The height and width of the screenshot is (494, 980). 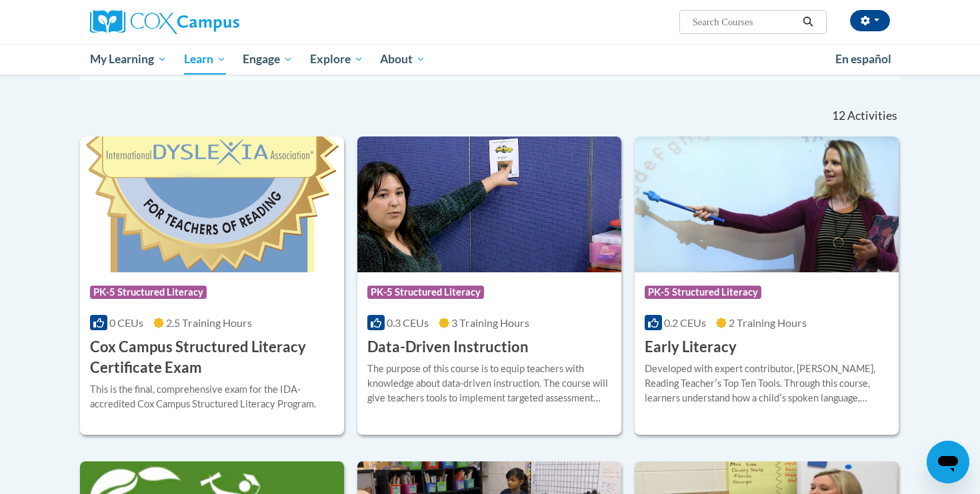 I want to click on div: Main menu, so click(x=490, y=59).